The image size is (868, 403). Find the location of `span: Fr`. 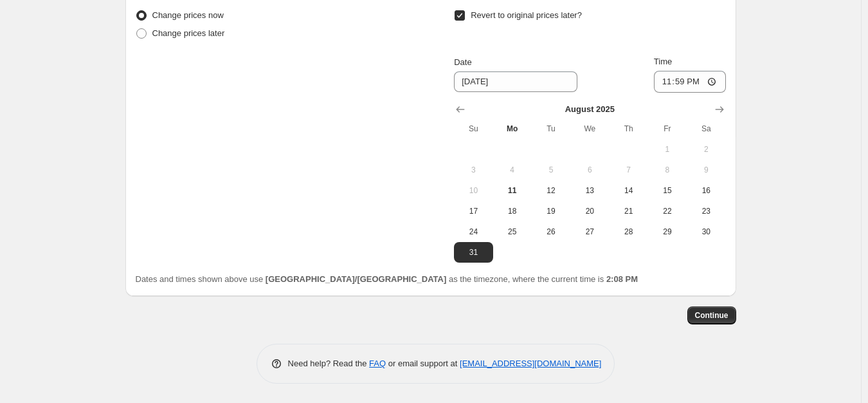

span: Fr is located at coordinates (667, 128).